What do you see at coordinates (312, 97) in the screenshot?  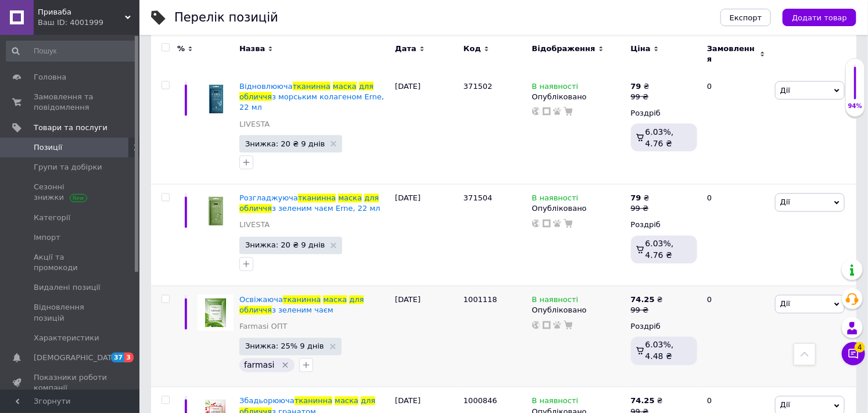 I see `a: Відновлюючатканиннамаскадляобличчяз морським колагеном Erne, 22 мл` at bounding box center [312, 97].